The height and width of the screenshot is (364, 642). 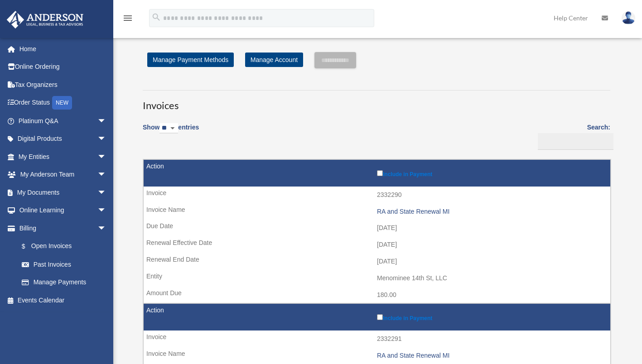 I want to click on a: menu, so click(x=128, y=20).